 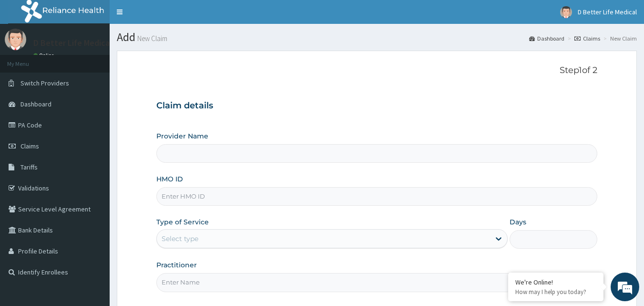 What do you see at coordinates (587, 39) in the screenshot?
I see `a: Claims` at bounding box center [587, 39].